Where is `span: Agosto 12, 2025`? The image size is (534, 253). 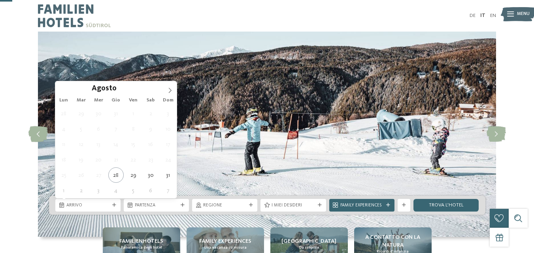 span: Agosto 12, 2025 is located at coordinates (81, 144).